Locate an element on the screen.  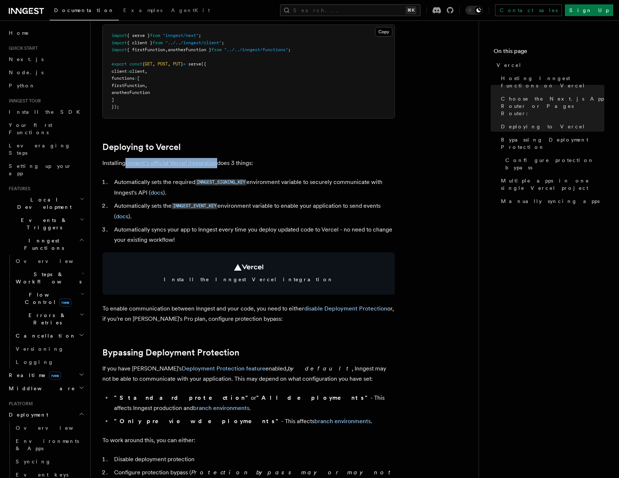
span: Events & Triggers is located at coordinates (43, 224).